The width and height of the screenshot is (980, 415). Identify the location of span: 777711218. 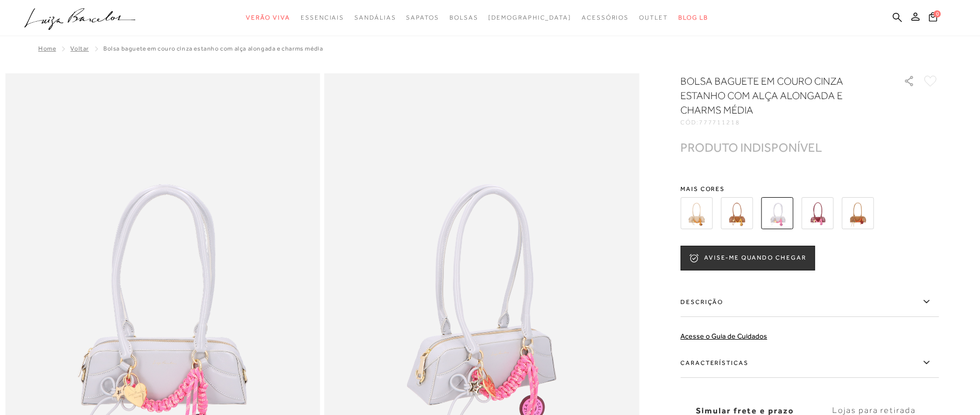
(720, 122).